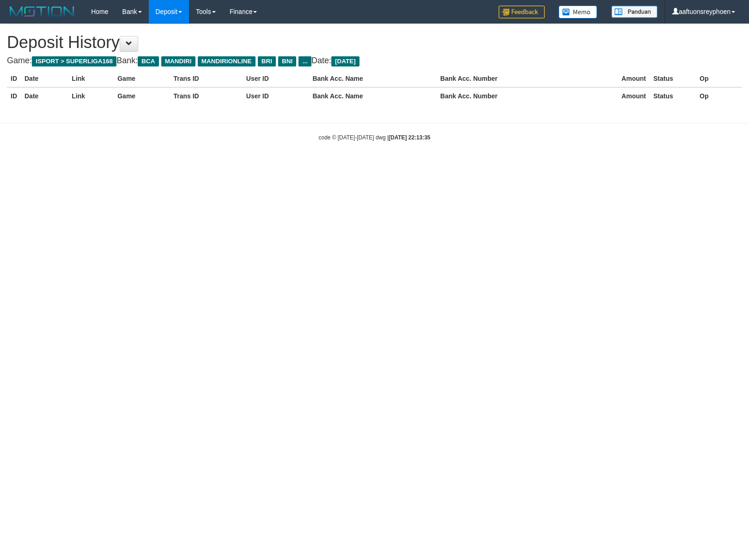  What do you see at coordinates (578, 12) in the screenshot?
I see `img: Button%20Memo.svg` at bounding box center [578, 12].